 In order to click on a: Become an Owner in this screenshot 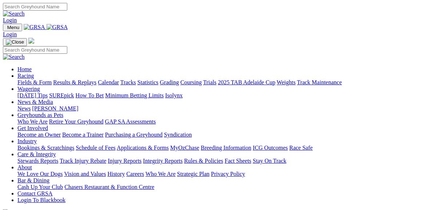, I will do `click(39, 135)`.